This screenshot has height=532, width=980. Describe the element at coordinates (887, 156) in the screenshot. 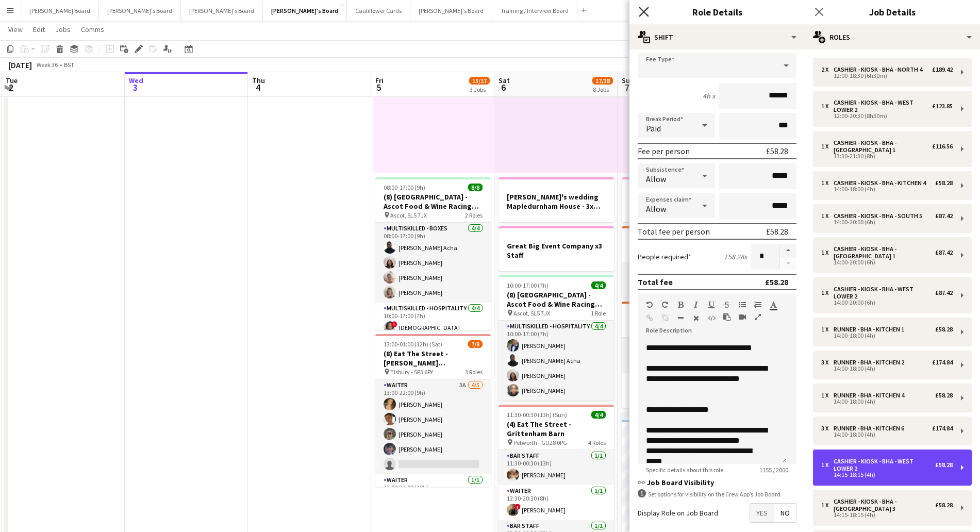

I see `div: 13:30-21:30 (8h)` at that location.